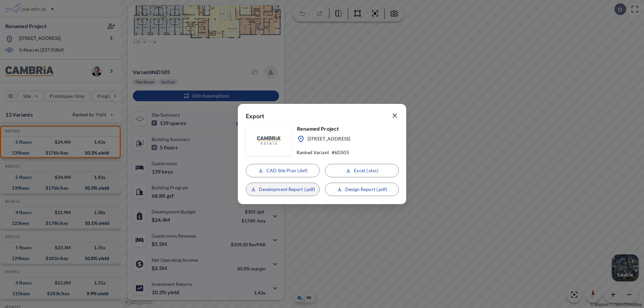 The width and height of the screenshot is (644, 308). What do you see at coordinates (283, 171) in the screenshot?
I see `button: CAD Site Plan (.dxf)` at bounding box center [283, 171].